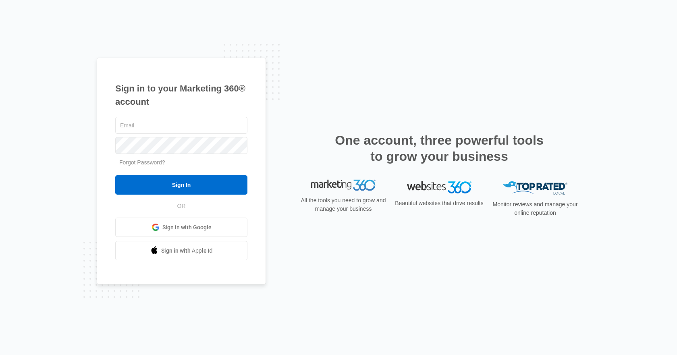  What do you see at coordinates (535, 188) in the screenshot?
I see `img: Top Rated Local` at bounding box center [535, 188].